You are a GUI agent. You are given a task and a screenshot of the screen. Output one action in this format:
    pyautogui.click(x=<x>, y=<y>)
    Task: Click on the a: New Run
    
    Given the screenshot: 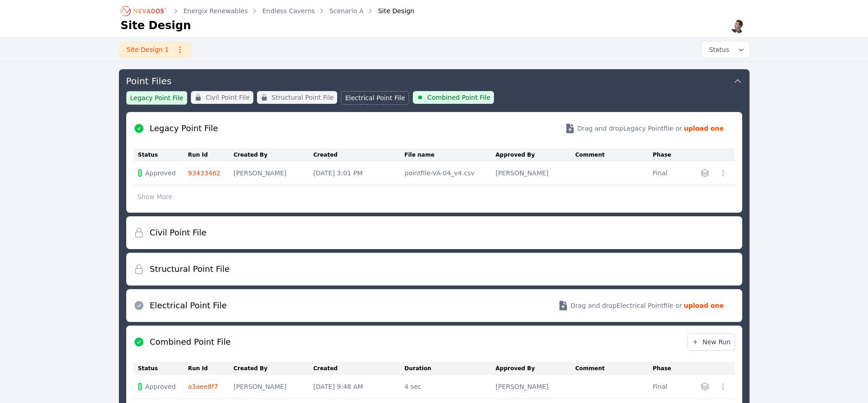 What is the action you would take?
    pyautogui.click(x=712, y=342)
    